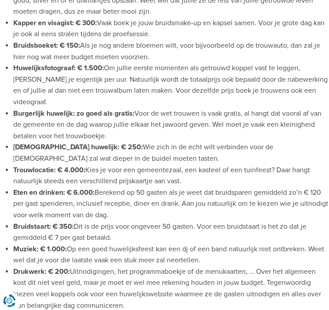  Describe the element at coordinates (171, 29) in the screenshot. I see `li: Vaak boek je jouw bruidsmake-up en kapsel samen. Voor je grote dag kan je ook al eens stralen tij...` at that location.